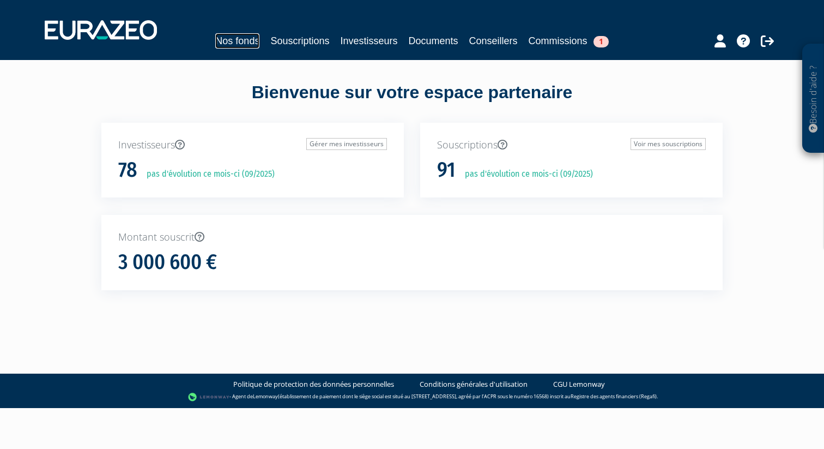  I want to click on h1: 91, so click(446, 170).